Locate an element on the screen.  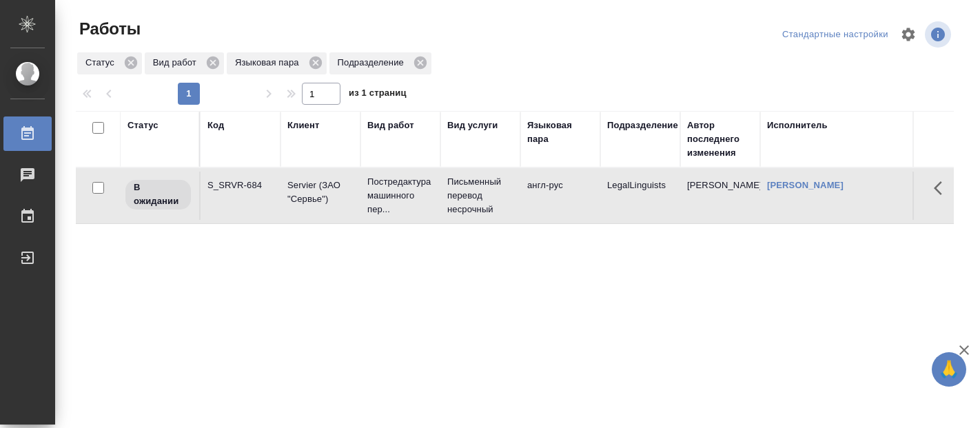
span: из 1 страниц is located at coordinates (378, 95).